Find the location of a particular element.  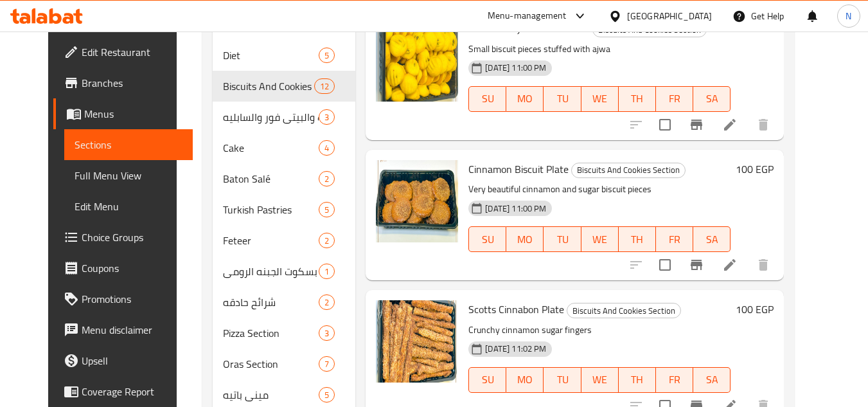

a: Branches is located at coordinates (124, 83).